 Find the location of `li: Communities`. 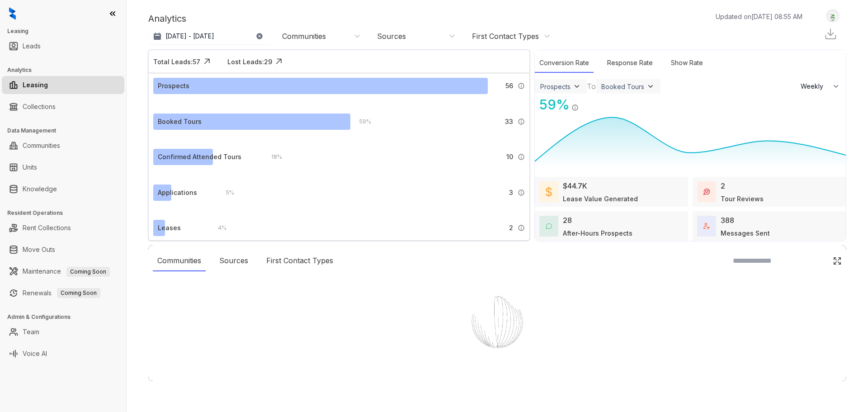

li: Communities is located at coordinates (63, 145).